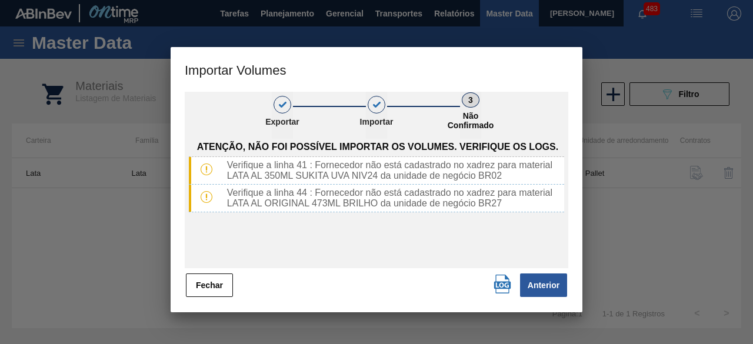 This screenshot has height=344, width=753. I want to click on button: Download Logs, so click(503, 284).